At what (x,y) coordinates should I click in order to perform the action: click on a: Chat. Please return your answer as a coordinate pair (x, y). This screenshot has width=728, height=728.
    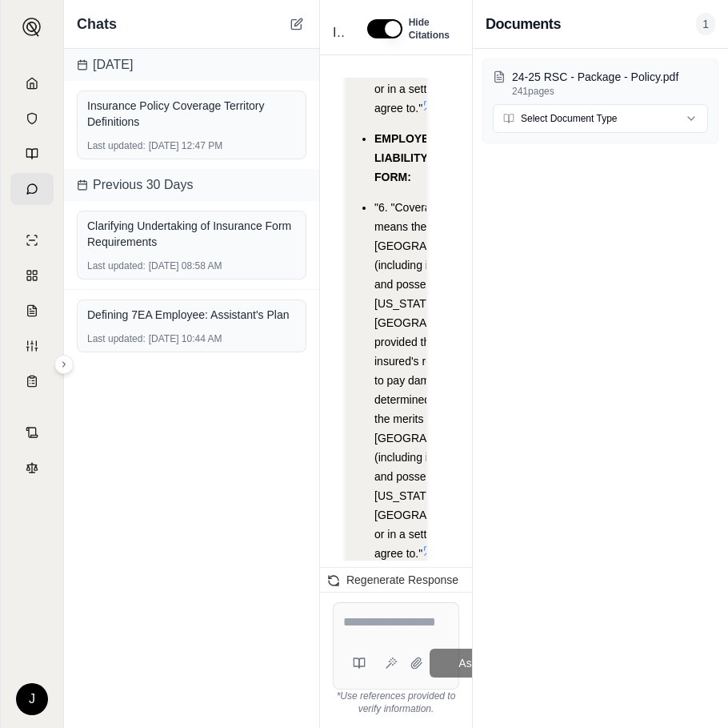
    Looking at the image, I should click on (32, 189).